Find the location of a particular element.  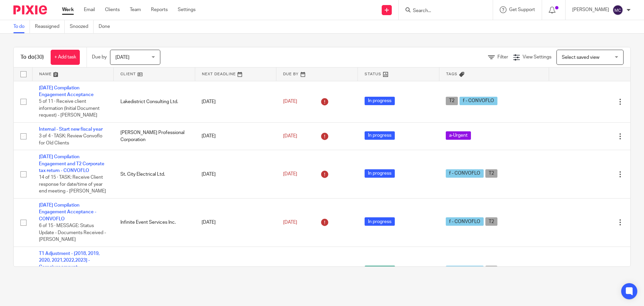

span: a-Urgent is located at coordinates (458, 135).